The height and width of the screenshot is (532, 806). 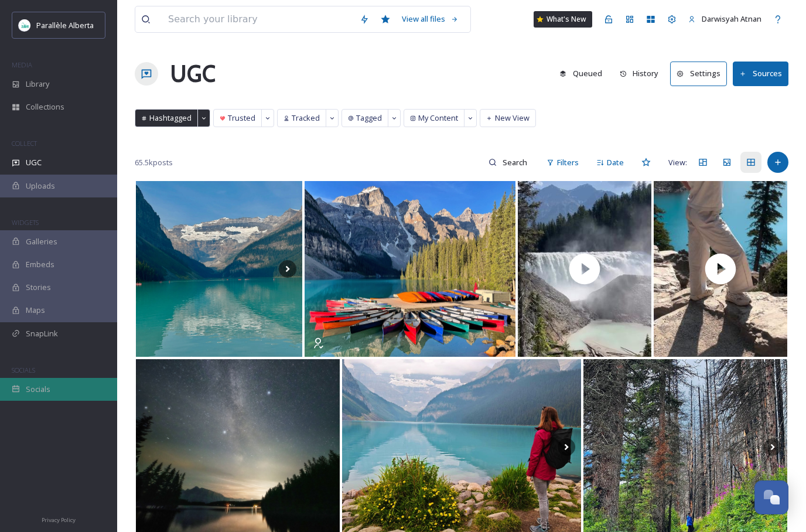 I want to click on span: UGC, so click(x=33, y=162).